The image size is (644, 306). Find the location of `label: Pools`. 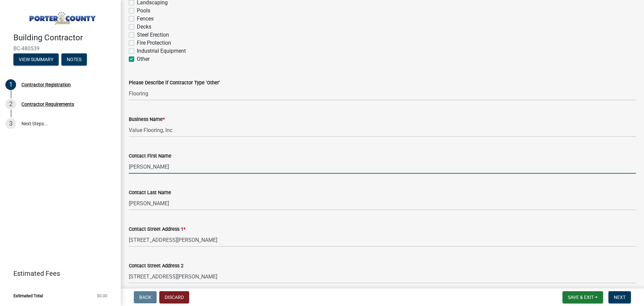

label: Pools is located at coordinates (144, 10).